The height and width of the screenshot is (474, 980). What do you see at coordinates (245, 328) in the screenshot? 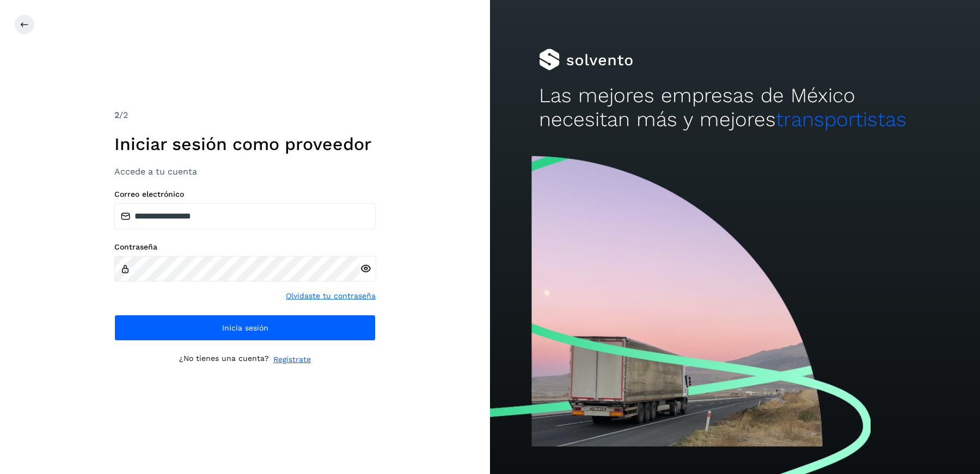
I see `button: Inicia sesión` at bounding box center [245, 328].